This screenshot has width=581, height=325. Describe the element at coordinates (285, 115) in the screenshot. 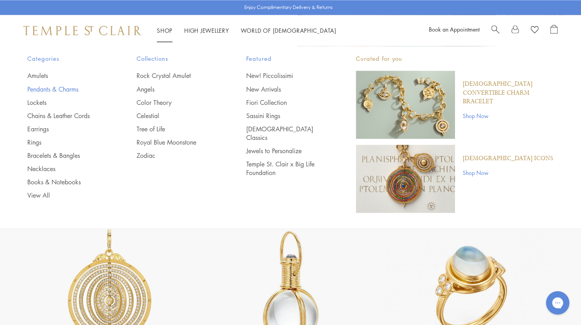

I see `a: Sassini Rings` at that location.